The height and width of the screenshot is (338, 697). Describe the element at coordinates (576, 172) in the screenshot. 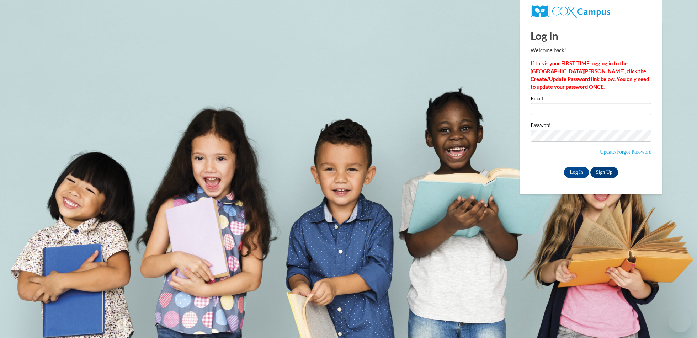

I see `input: Log In` at that location.